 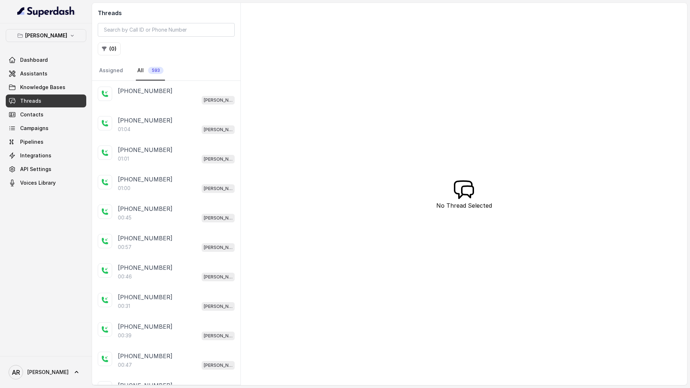 I want to click on img: light.svg, so click(x=46, y=11).